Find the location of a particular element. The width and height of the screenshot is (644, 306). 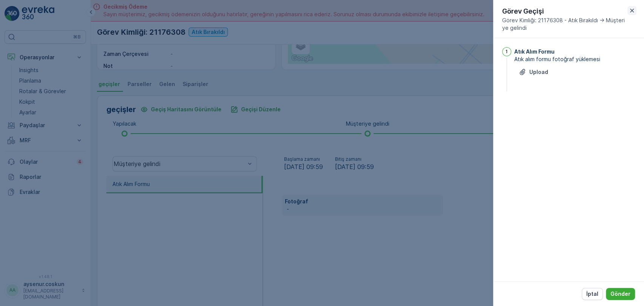

p: İptal is located at coordinates (592, 295).